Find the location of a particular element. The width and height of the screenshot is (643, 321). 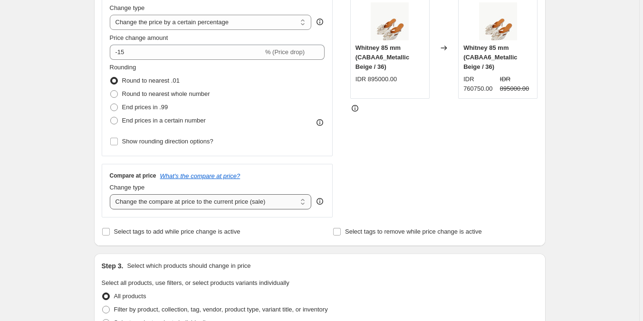

button: What's the compare at price? is located at coordinates (200, 176).